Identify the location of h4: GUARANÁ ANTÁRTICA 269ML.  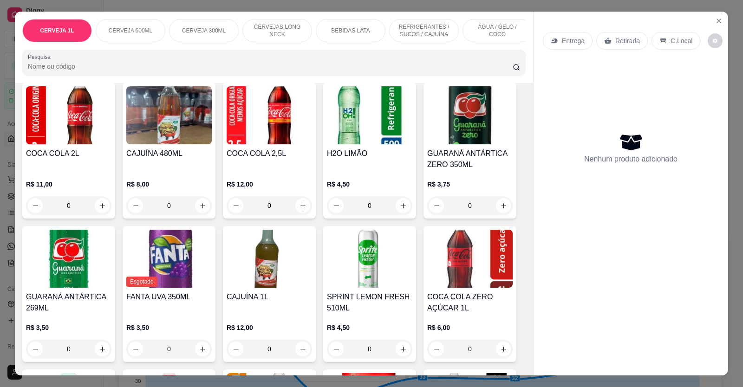
(69, 303).